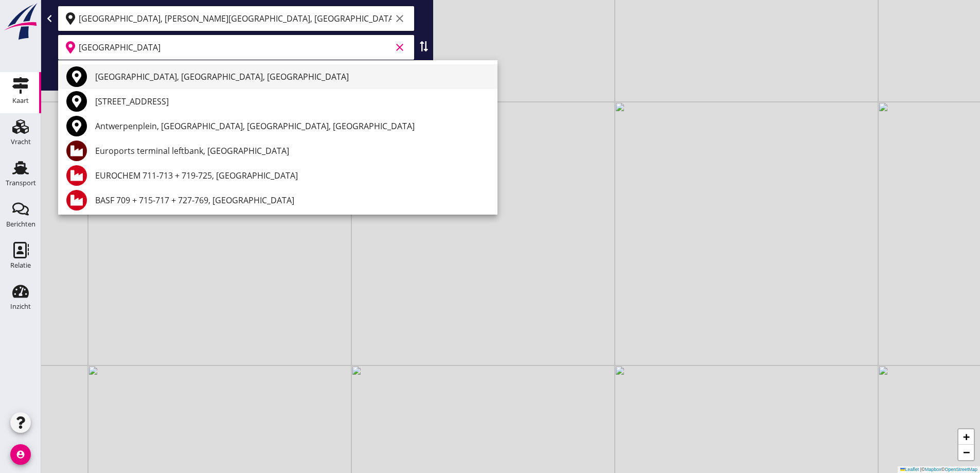 This screenshot has width=980, height=473. What do you see at coordinates (21, 265) in the screenshot?
I see `div: Relatie` at bounding box center [21, 265].